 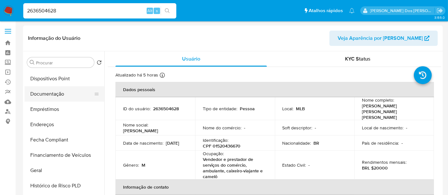 I want to click on span: KYC Status, so click(x=358, y=59).